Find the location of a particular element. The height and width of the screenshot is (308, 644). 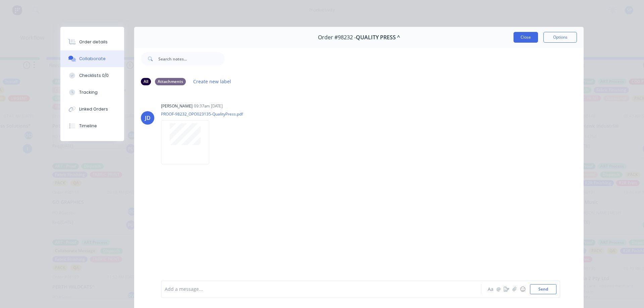

button: Close is located at coordinates (526, 37).